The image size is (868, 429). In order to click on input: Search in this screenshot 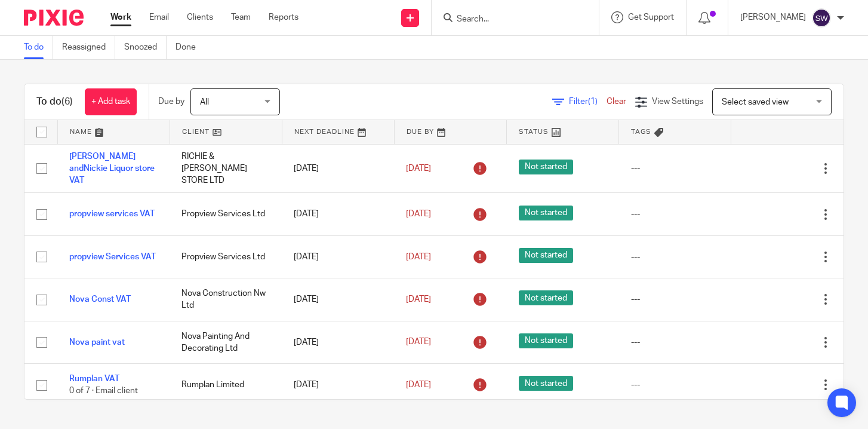, I will do `click(509, 20)`.